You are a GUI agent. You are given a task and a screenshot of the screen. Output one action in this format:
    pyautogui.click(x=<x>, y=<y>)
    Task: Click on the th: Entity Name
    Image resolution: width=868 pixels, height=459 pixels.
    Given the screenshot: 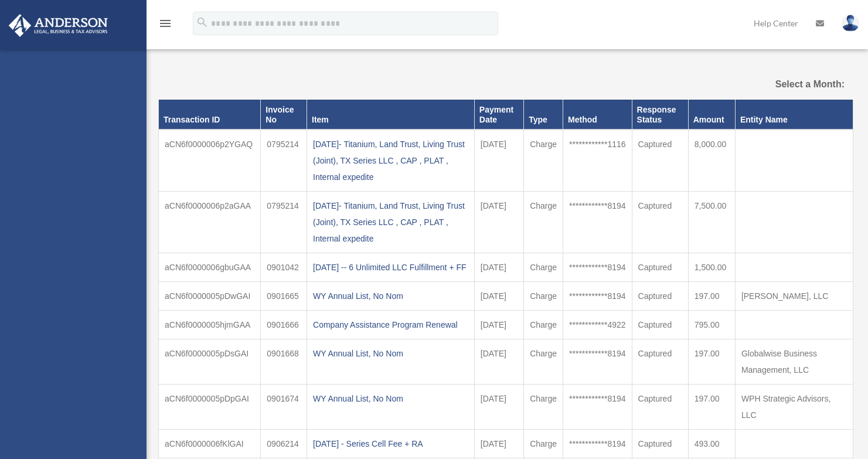 What is the action you would take?
    pyautogui.click(x=793, y=114)
    